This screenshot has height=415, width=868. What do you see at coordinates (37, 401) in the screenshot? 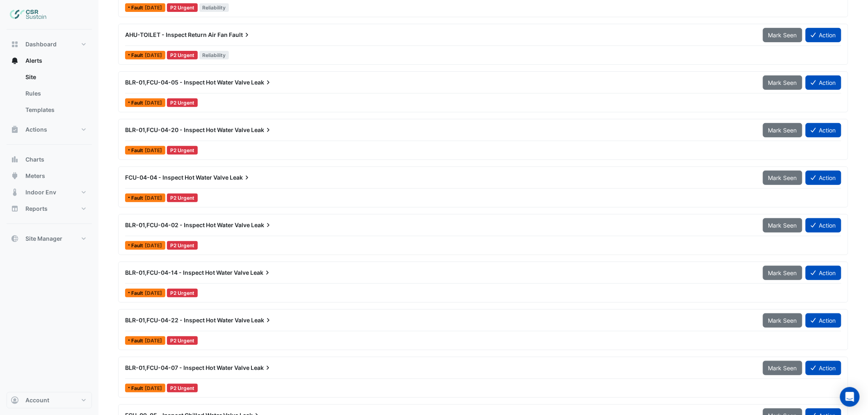
I see `span: Account` at bounding box center [37, 401].